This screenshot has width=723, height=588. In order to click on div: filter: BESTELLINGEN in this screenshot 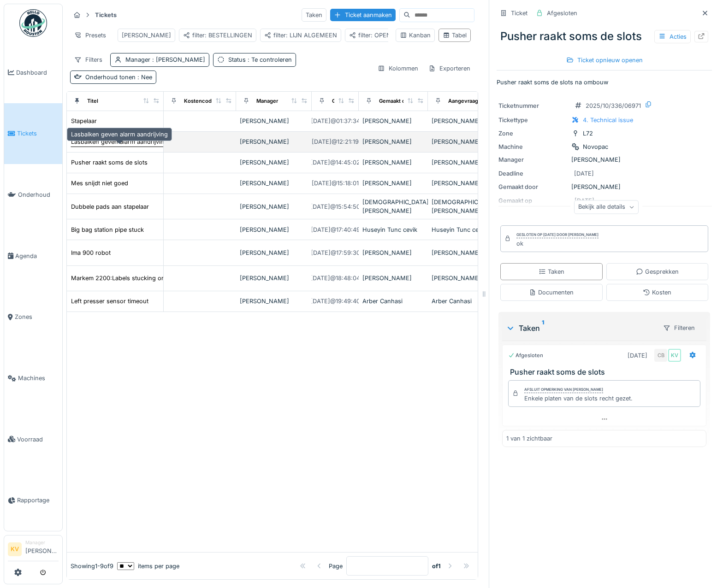, I will do `click(218, 35)`.